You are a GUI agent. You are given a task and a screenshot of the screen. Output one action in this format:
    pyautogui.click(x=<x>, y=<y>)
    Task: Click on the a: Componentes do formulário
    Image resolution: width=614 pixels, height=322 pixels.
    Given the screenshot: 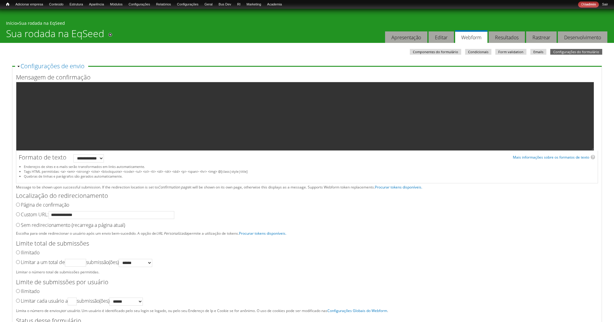 What is the action you would take?
    pyautogui.click(x=436, y=52)
    